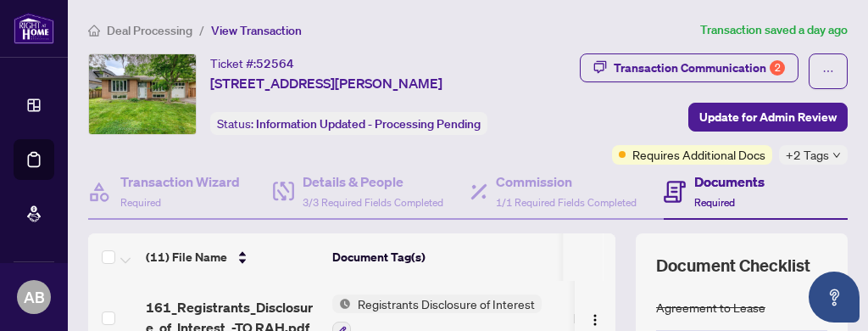 The height and width of the screenshot is (331, 868). I want to click on div: 2, so click(777, 68).